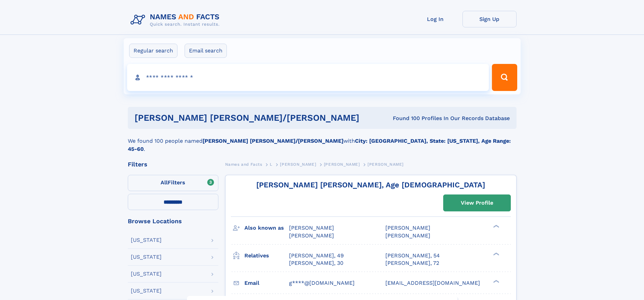 Image resolution: width=644 pixels, height=300 pixels. Describe the element at coordinates (271, 164) in the screenshot. I see `a: L` at that location.